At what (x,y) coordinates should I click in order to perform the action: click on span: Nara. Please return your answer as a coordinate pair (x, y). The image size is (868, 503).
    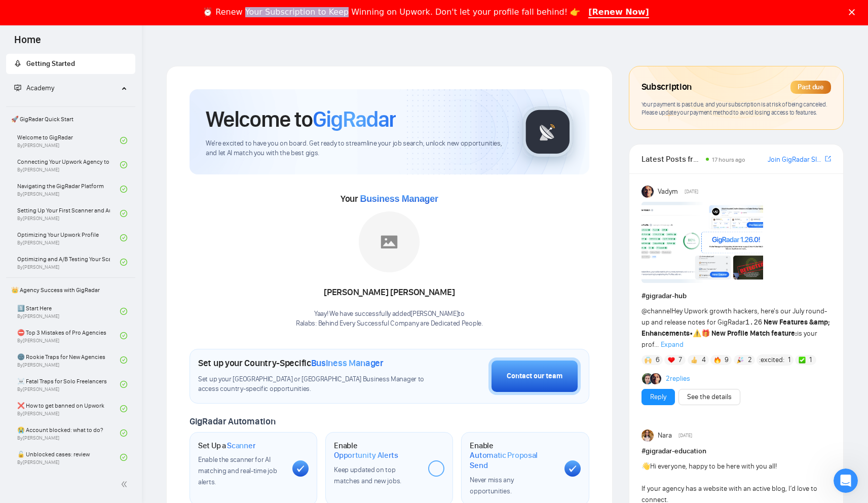
    Looking at the image, I should click on (664, 435).